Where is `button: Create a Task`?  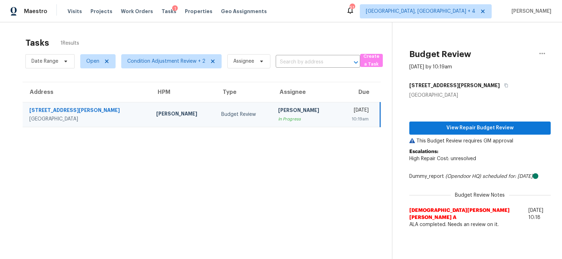
button: Create a Task is located at coordinates (372, 60).